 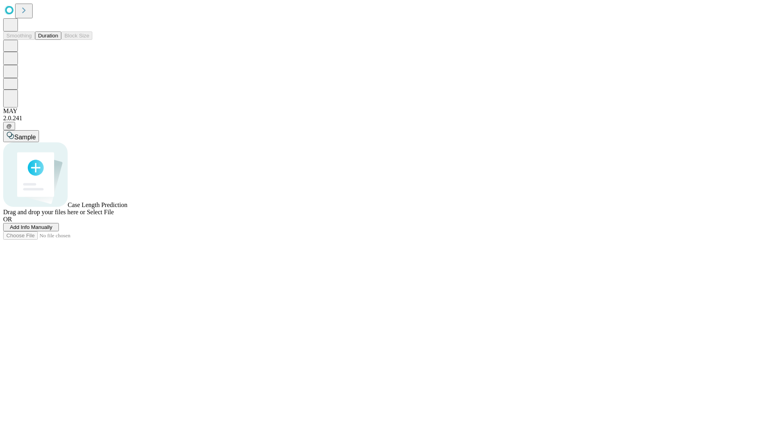 I want to click on button: Duration, so click(x=48, y=35).